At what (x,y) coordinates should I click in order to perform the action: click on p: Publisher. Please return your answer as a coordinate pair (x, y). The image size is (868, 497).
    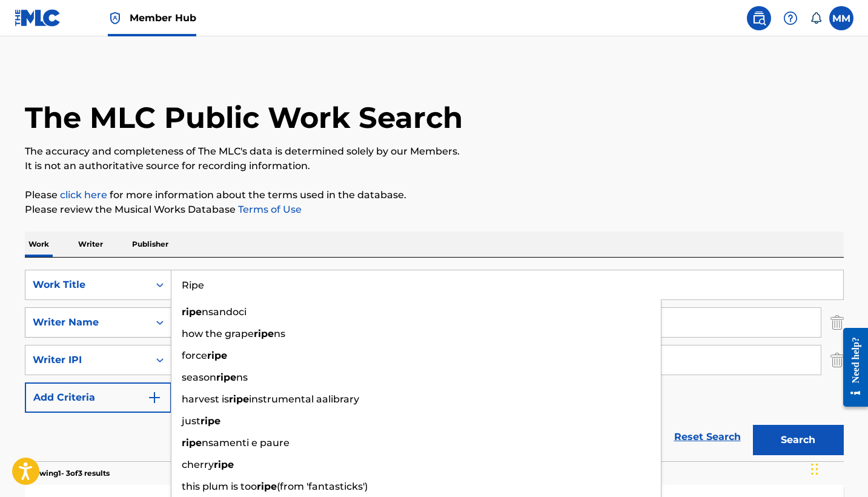
    Looking at the image, I should click on (150, 244).